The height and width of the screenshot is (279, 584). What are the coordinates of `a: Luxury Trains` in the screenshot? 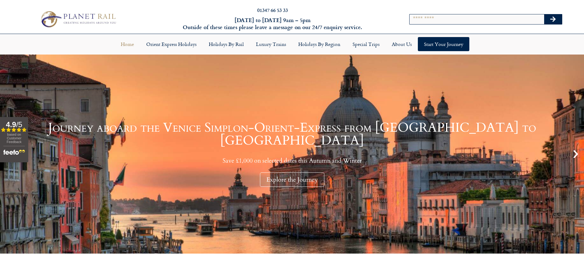 It's located at (271, 44).